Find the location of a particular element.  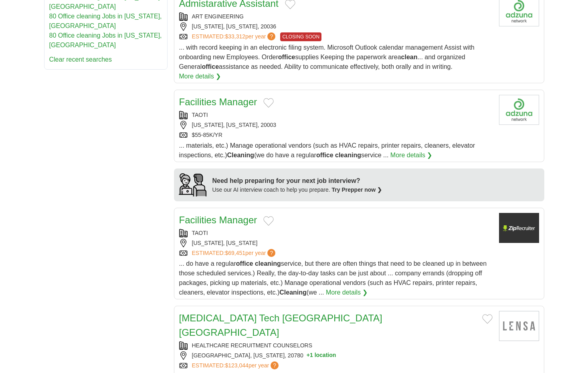

span: CLOSING SOON is located at coordinates (301, 37).